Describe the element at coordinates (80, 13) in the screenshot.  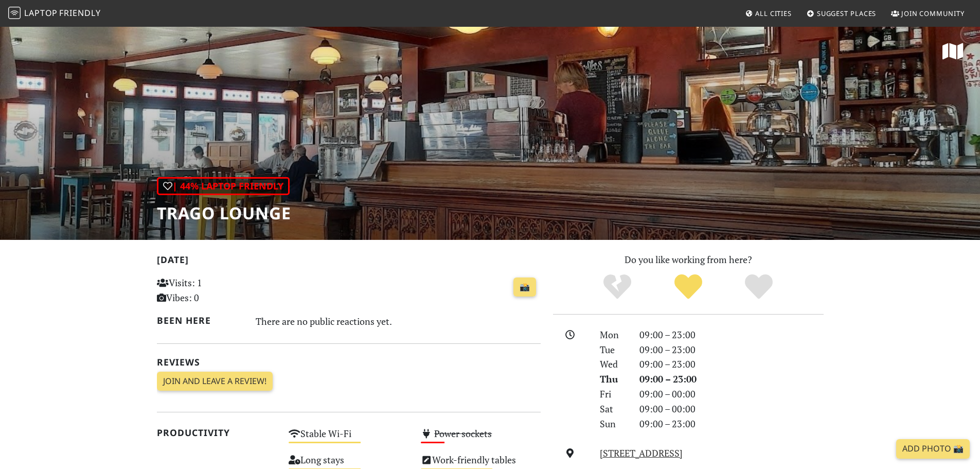
I see `span: Friendly` at that location.